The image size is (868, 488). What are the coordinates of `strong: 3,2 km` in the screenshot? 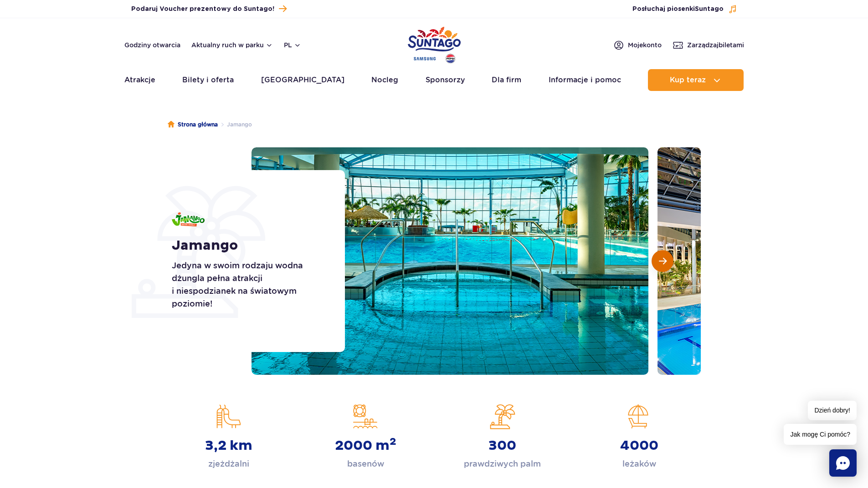 It's located at (228, 446).